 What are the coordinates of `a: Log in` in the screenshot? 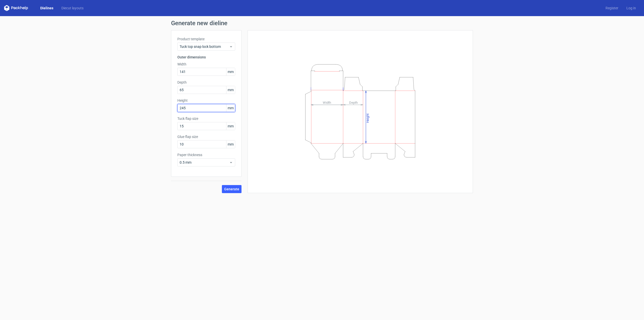 It's located at (631, 8).